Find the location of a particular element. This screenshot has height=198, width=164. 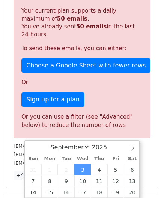

span: September 3, 2025 is located at coordinates (83, 170).